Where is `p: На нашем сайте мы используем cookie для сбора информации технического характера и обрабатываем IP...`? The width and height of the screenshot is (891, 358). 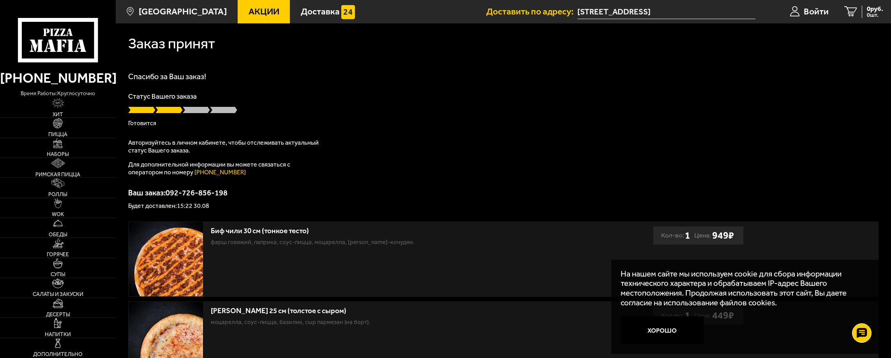
p: На нашем сайте мы используем cookie для сбора информации технического характера и обрабатываем IP... is located at coordinates (743, 288).